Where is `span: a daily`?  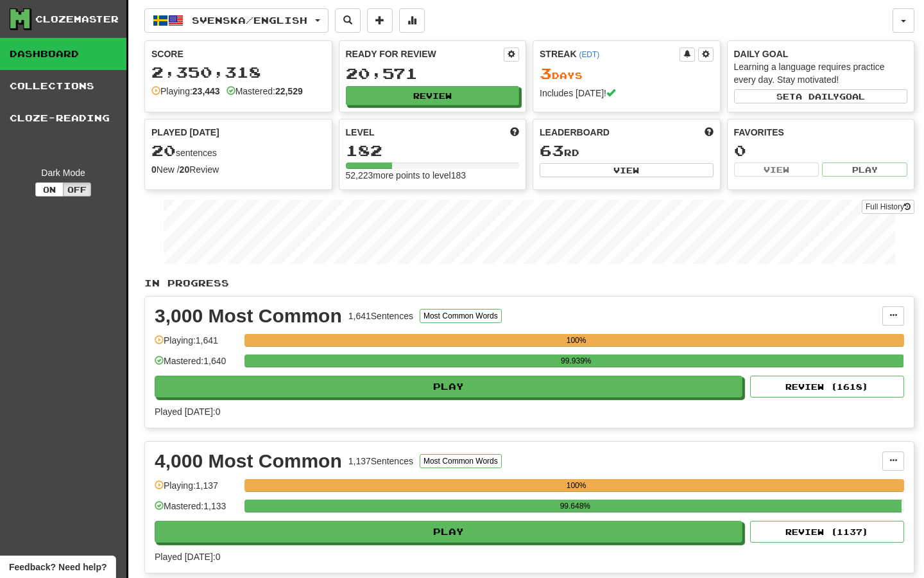
span: a daily is located at coordinates (818, 96).